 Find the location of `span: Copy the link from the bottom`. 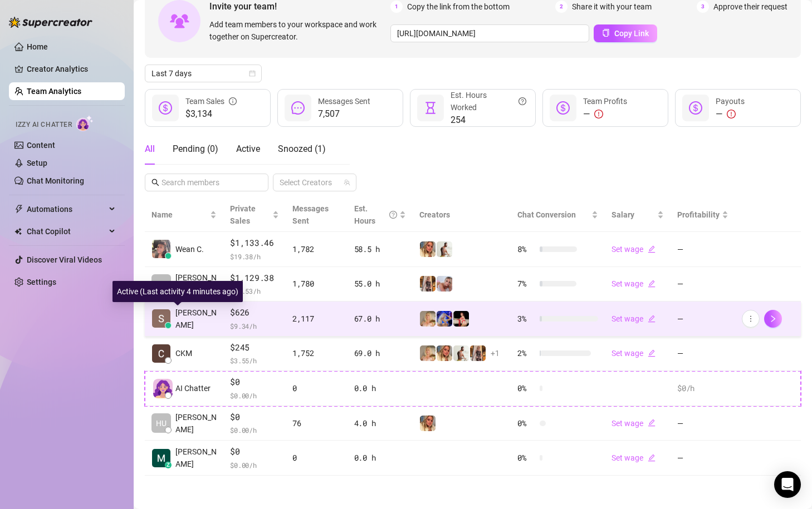

span: Copy the link from the bottom is located at coordinates (458, 7).